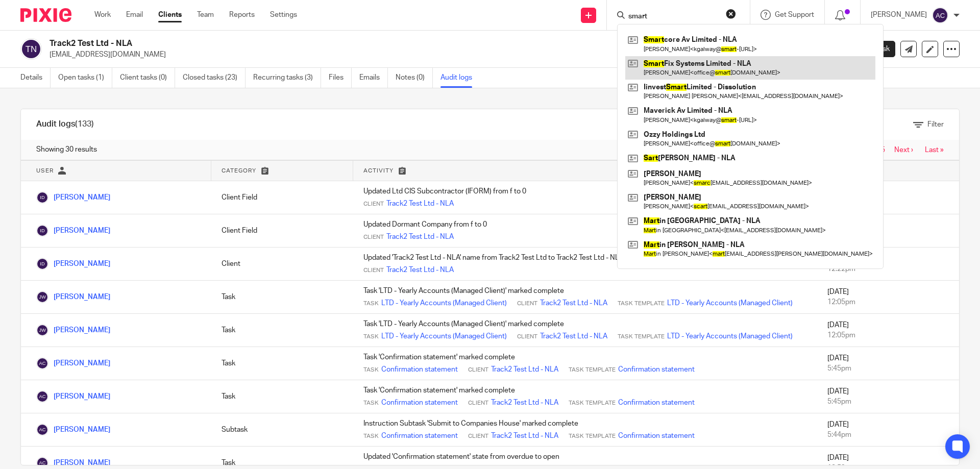 This screenshot has width=980, height=469. What do you see at coordinates (340, 78) in the screenshot?
I see `a: Files` at bounding box center [340, 78].